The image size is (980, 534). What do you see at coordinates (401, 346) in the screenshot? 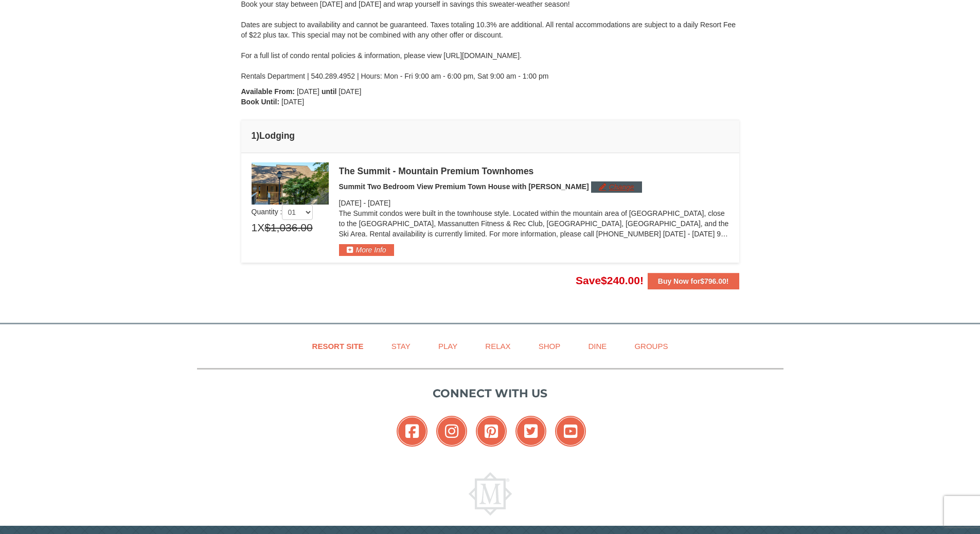
I see `a: Stay` at bounding box center [401, 346].